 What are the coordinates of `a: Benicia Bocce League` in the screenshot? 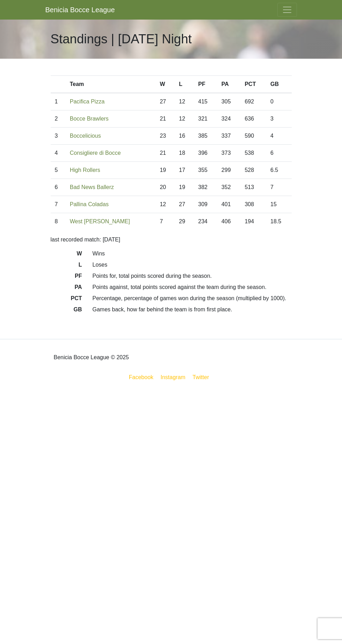 It's located at (80, 10).